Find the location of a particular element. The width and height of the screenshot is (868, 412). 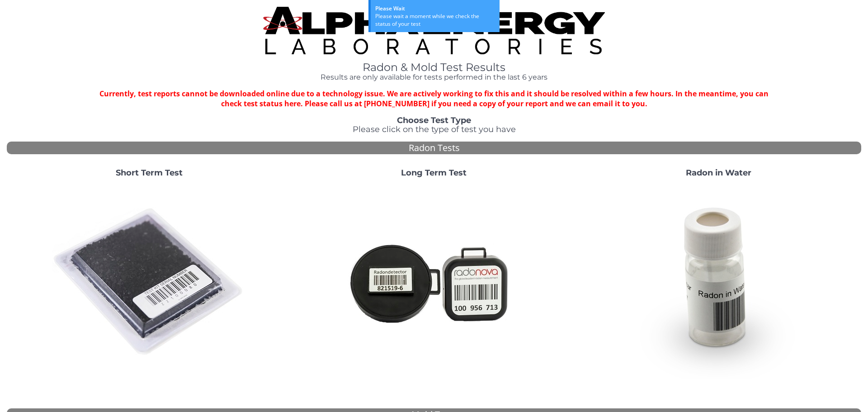

strong: Radon in Water is located at coordinates (718, 172).